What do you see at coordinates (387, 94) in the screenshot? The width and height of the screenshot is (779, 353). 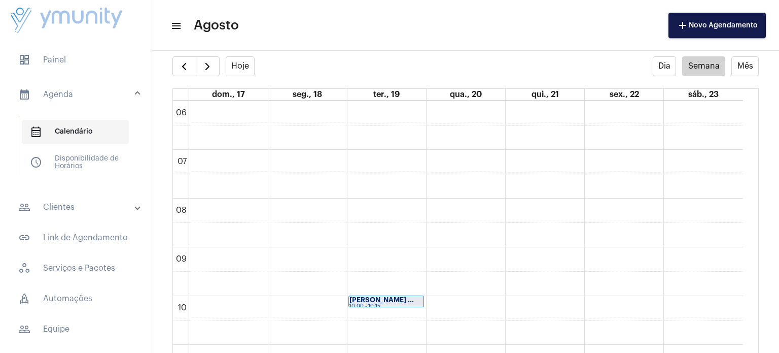 I see `a: 19 de agosto de 2025` at bounding box center [387, 94].